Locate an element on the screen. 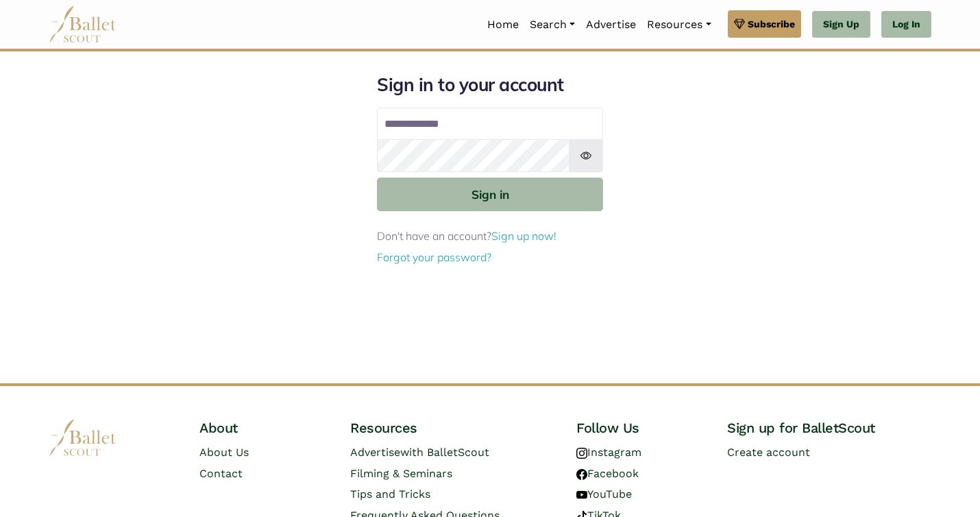 Image resolution: width=980 pixels, height=517 pixels. h4: About is located at coordinates (264, 427).